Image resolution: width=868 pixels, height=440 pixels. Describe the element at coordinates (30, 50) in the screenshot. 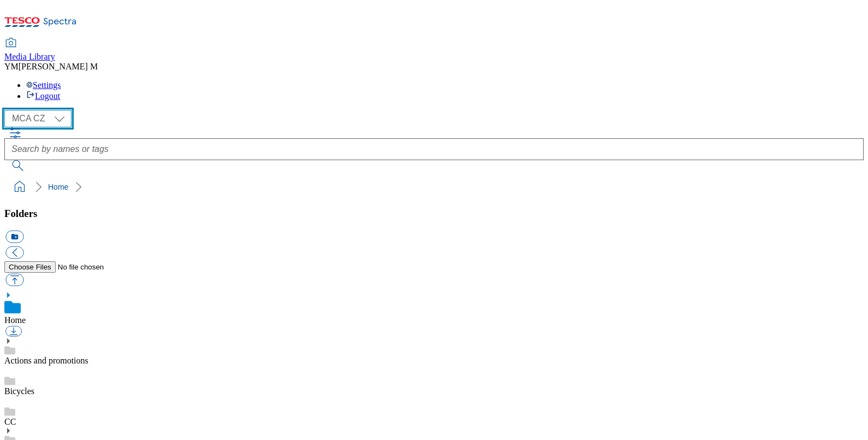

I see `a: Media Library` at that location.